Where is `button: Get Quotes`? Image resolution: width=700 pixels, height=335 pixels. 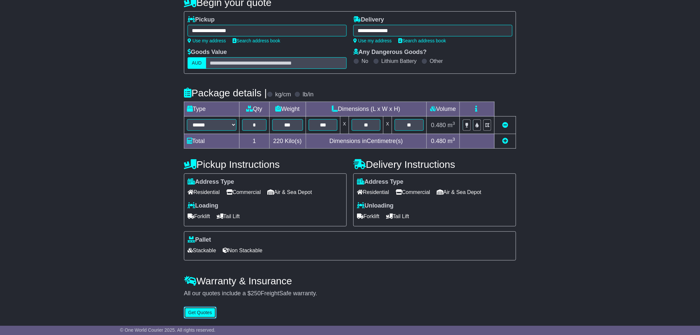
button: Get Quotes is located at coordinates (200, 312).